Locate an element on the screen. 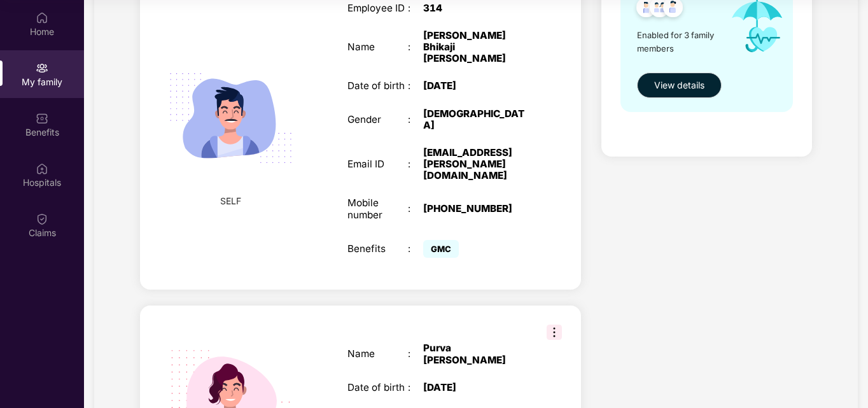 The image size is (868, 408). img: svg+xml;base64,PHN2ZyBpZD0iQ2xhaW0iIHhtbG5zPSJodHRwOi8vd3d3LnczLm9yZy8yMDAwL3N2ZyIgd2lkdGg9IjIwIi... is located at coordinates (42, 219).